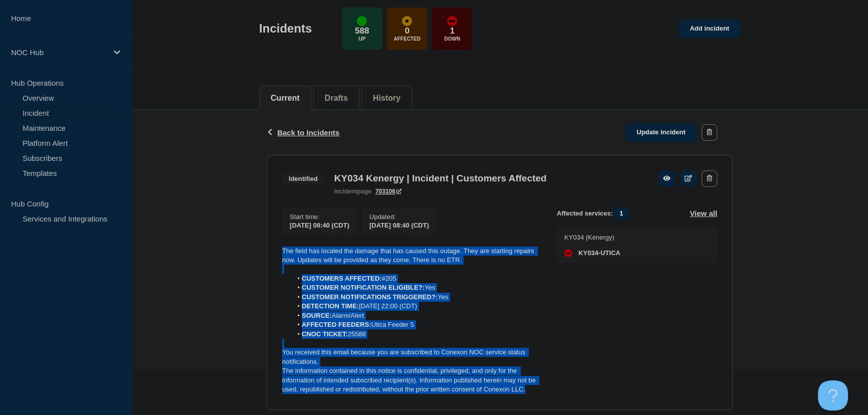  Describe the element at coordinates (336, 98) in the screenshot. I see `button: Drafts` at that location.